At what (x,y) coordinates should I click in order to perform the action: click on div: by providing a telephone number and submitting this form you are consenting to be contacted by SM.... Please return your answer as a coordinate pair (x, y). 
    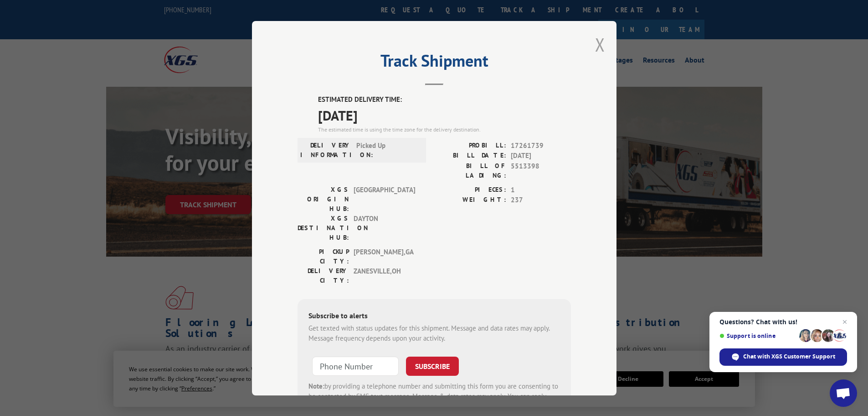
    Looking at the image, I should click on (434, 396).